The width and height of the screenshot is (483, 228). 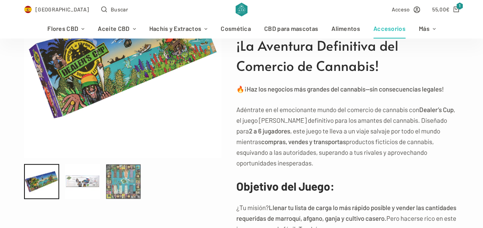 What do you see at coordinates (406, 9) in the screenshot?
I see `a: Acceso` at bounding box center [406, 9].